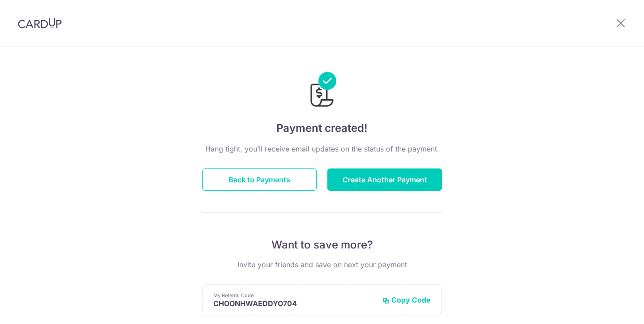  What do you see at coordinates (322, 91) in the screenshot?
I see `img: Payments` at bounding box center [322, 91].